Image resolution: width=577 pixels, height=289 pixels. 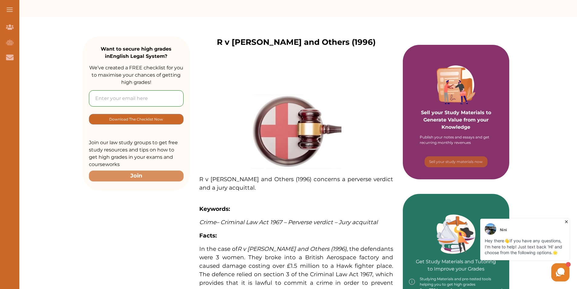 I want to click on p: Join our law study groups to get free study resources and tips on how to get high grades in your ..., so click(x=136, y=153).